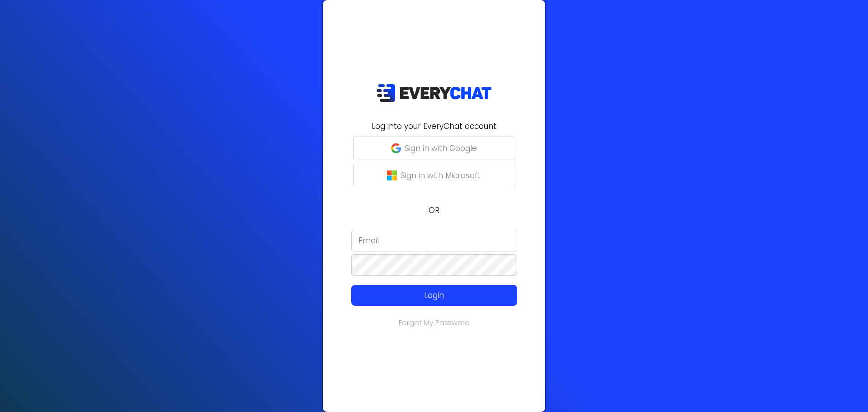 This screenshot has height=412, width=868. Describe the element at coordinates (434, 322) in the screenshot. I see `a: Forgot My Password` at that location.